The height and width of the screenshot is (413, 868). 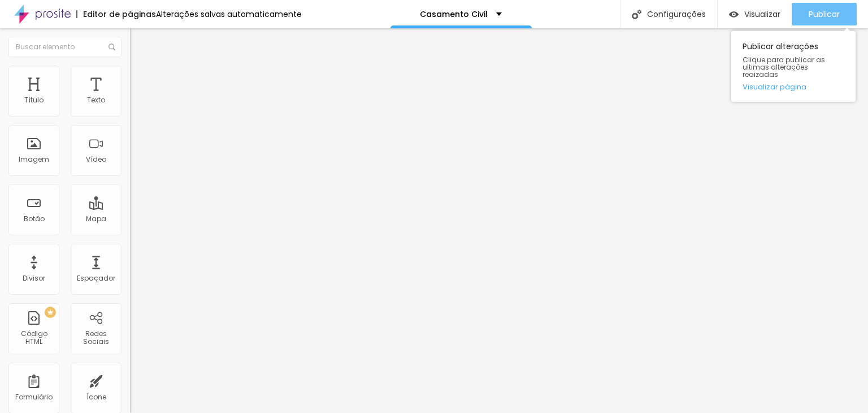 What do you see at coordinates (34, 219) in the screenshot?
I see `div: Botão` at bounding box center [34, 219].